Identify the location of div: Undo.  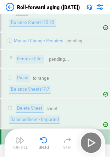
(44, 148).